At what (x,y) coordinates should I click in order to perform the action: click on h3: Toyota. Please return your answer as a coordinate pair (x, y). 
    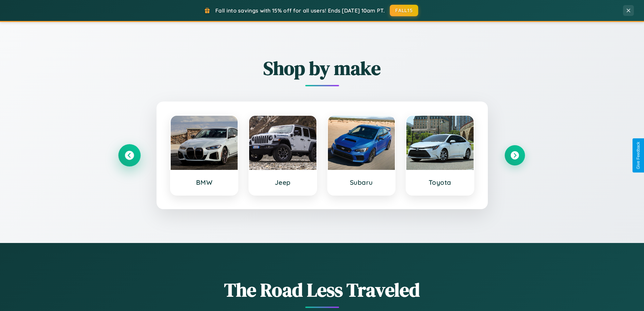
    Looking at the image, I should click on (440, 182).